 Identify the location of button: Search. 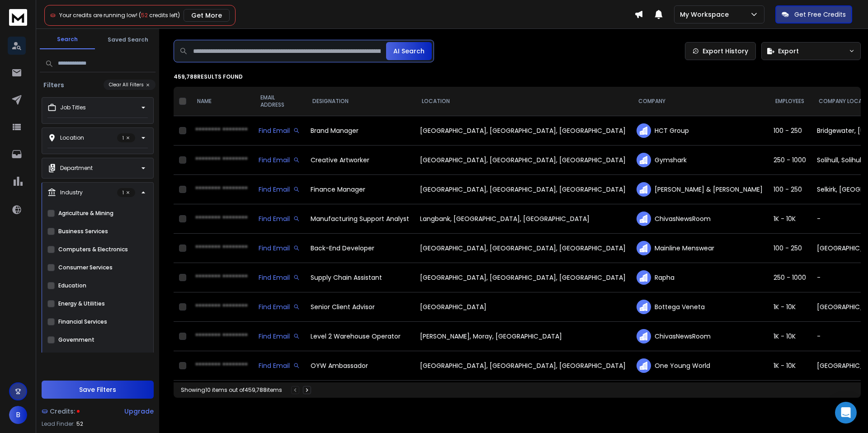
(67, 40).